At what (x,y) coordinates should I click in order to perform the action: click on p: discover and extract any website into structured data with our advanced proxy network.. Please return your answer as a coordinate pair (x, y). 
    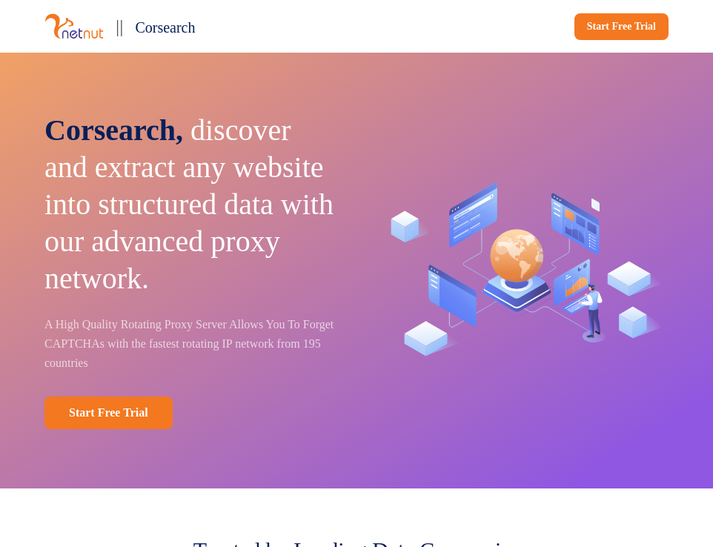
    Looking at the image, I should click on (190, 204).